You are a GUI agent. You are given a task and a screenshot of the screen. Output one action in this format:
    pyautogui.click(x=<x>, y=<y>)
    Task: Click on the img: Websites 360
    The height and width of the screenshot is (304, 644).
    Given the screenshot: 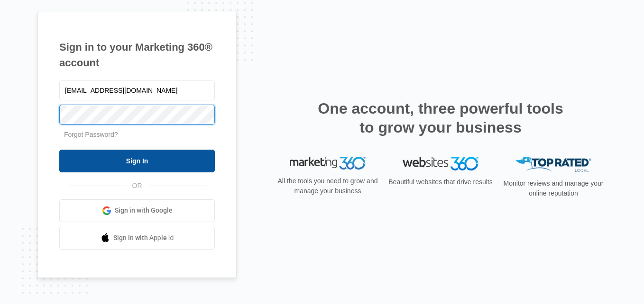 What is the action you would take?
    pyautogui.click(x=440, y=163)
    